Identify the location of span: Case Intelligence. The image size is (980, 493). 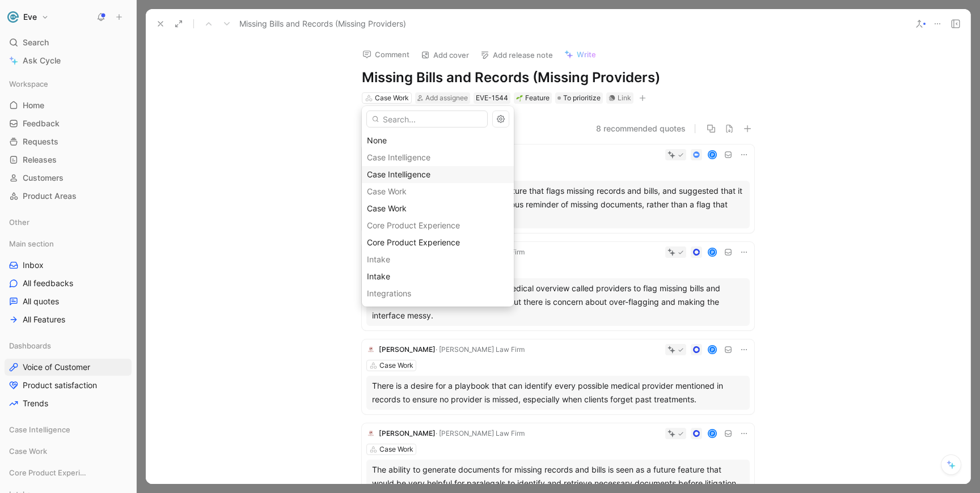
(399, 174).